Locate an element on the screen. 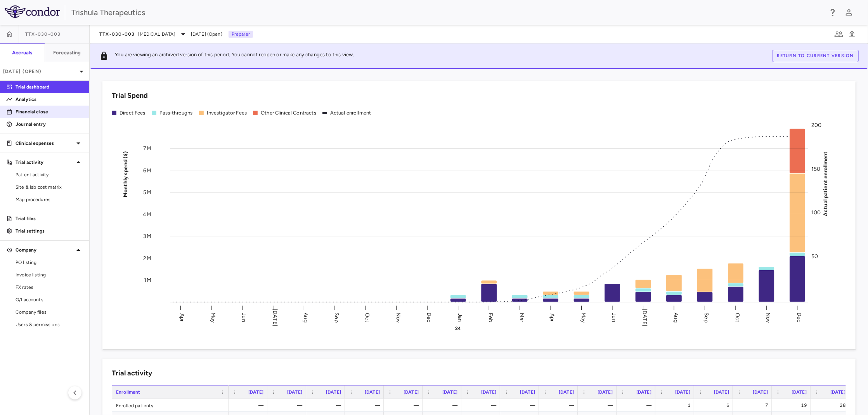 This screenshot has width=868, height=415. text: Mar is located at coordinates (522, 317).